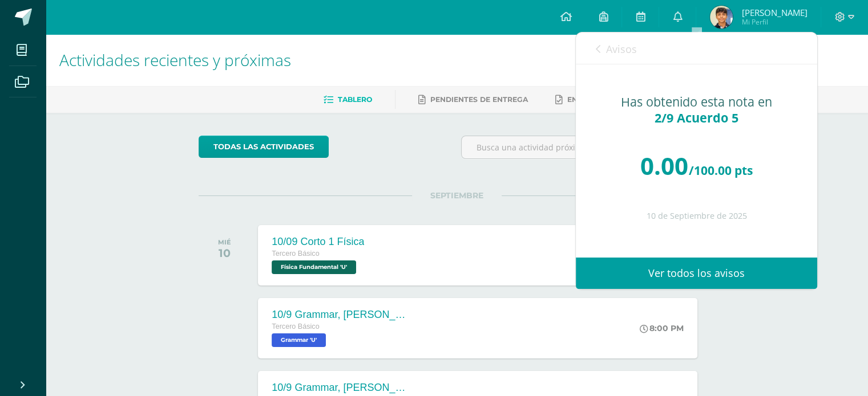 This screenshot has width=868, height=396. Describe the element at coordinates (621, 49) in the screenshot. I see `span: Avisos` at that location.